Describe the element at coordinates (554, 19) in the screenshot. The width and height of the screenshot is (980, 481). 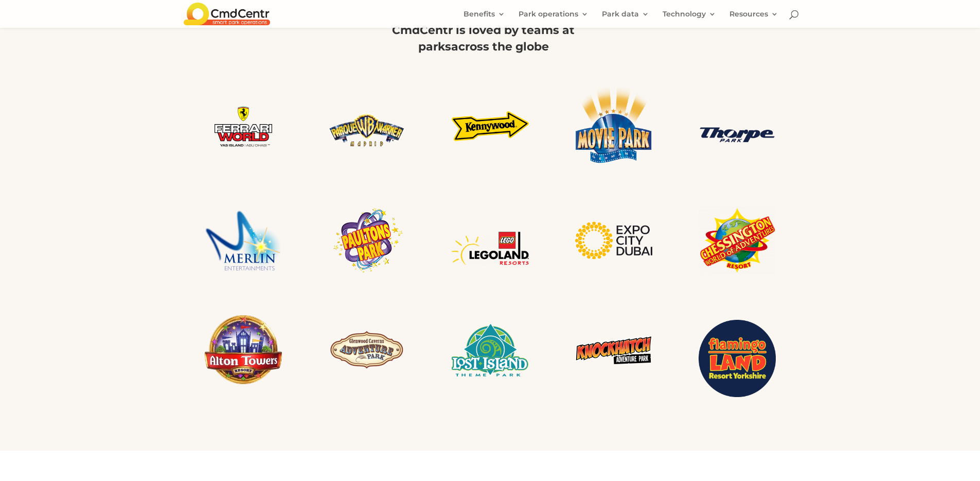
I see `a: Park operations` at that location.